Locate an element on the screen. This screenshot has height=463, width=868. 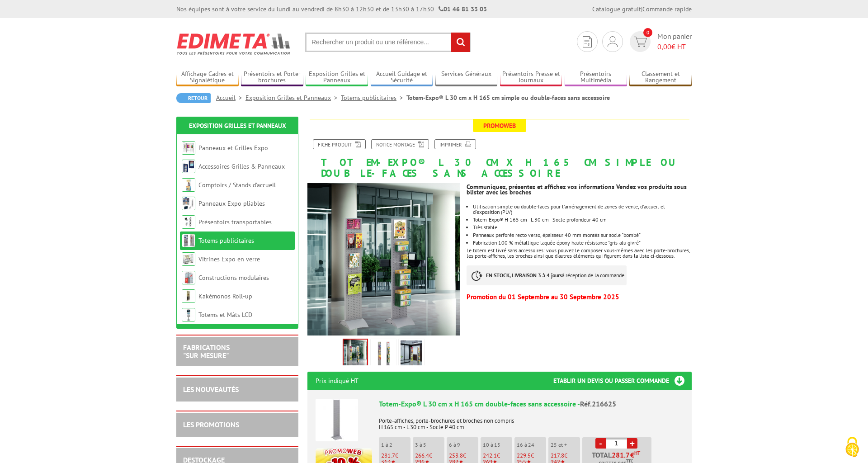
img: Totems et Mâts LCD is located at coordinates (188, 314).